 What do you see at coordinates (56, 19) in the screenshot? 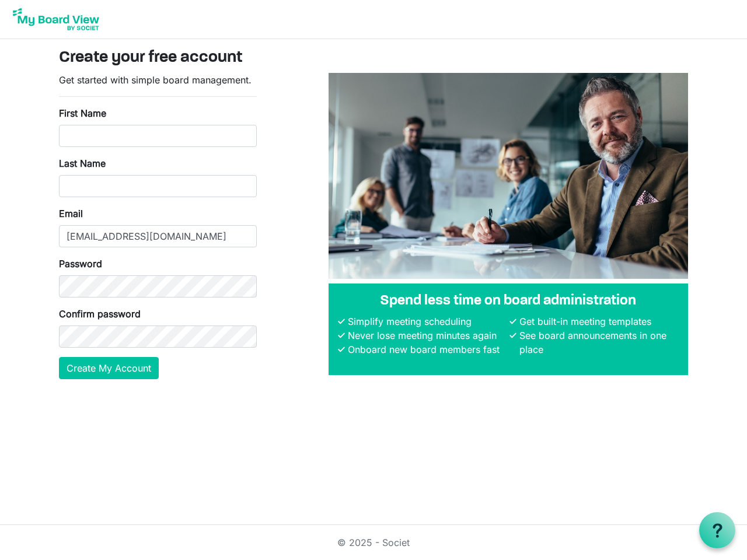
I see `img: My Board View Logo` at bounding box center [56, 19].